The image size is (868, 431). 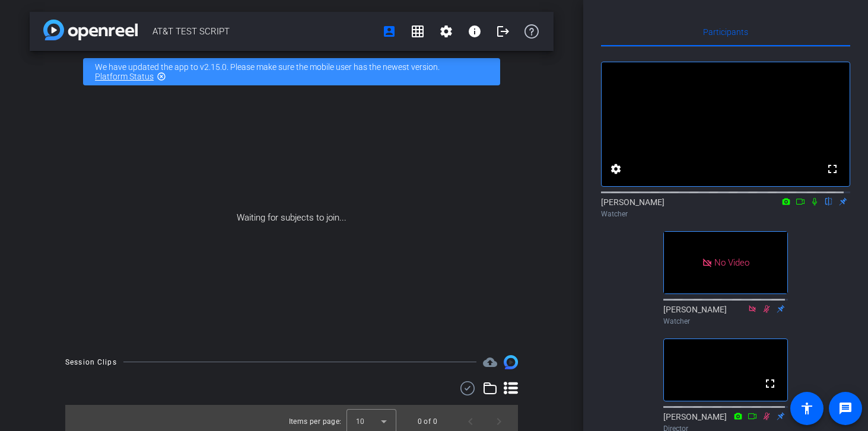 What do you see at coordinates (91, 362) in the screenshot?
I see `div: Session Clips` at bounding box center [91, 362].